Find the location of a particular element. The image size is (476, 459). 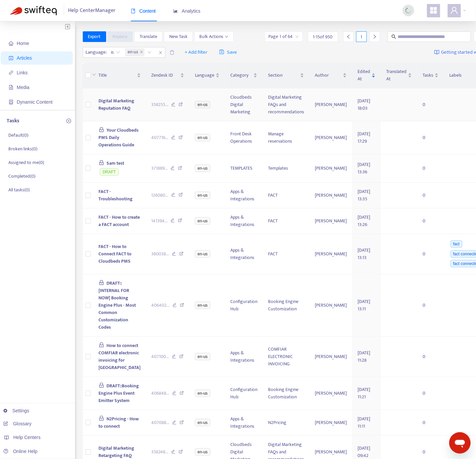

span: Sam test is located at coordinates (115, 163).